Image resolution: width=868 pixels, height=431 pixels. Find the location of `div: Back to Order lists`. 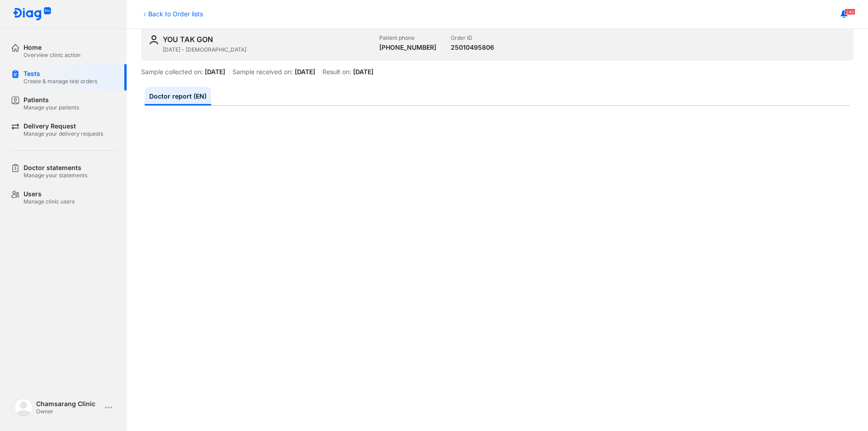

div: Back to Order lists is located at coordinates (172, 14).